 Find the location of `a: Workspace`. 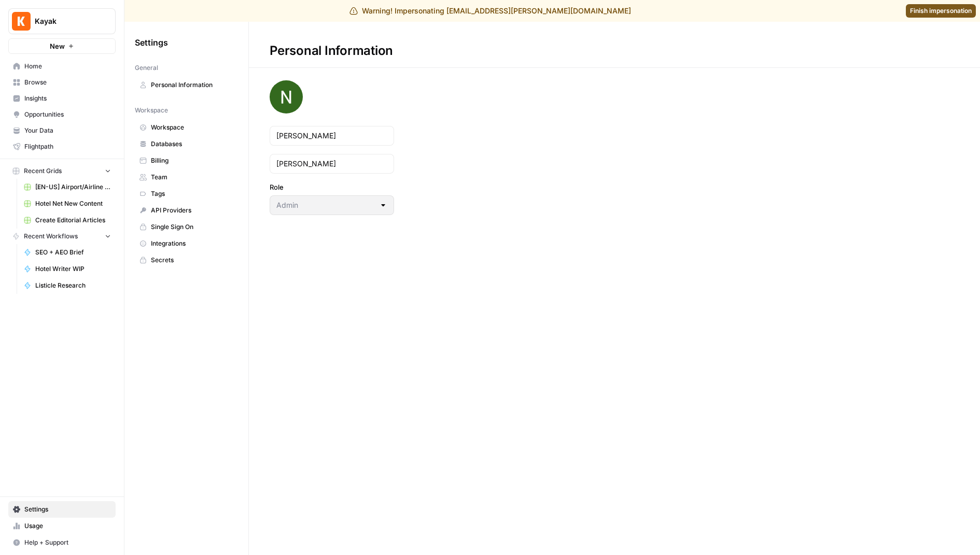

a: Workspace is located at coordinates (186, 128).